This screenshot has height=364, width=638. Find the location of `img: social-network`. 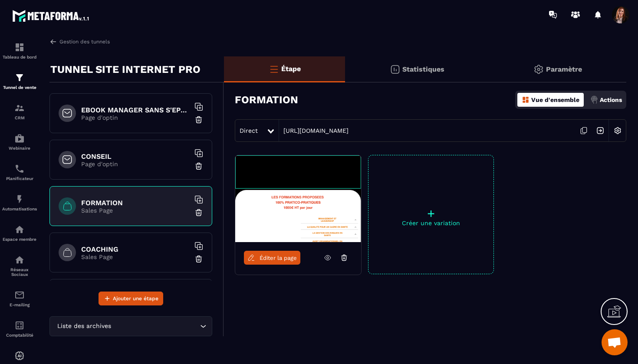

img: social-network is located at coordinates (20, 260).